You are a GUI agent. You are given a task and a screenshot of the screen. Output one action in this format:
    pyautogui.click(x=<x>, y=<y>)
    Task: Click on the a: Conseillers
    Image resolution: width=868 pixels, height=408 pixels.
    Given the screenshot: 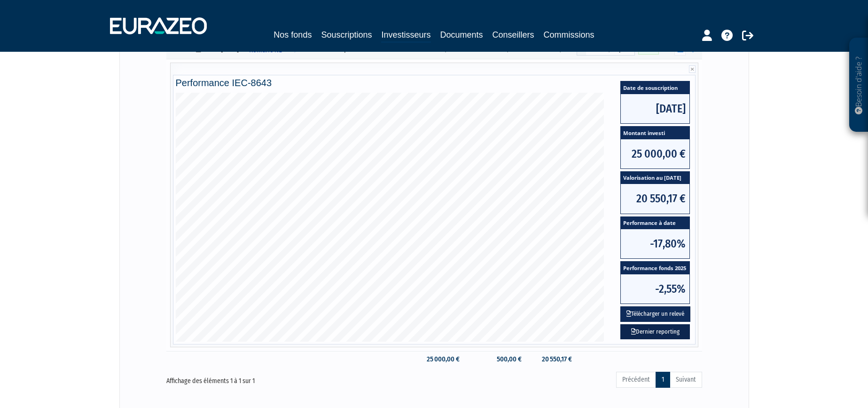 What is the action you would take?
    pyautogui.click(x=514, y=34)
    